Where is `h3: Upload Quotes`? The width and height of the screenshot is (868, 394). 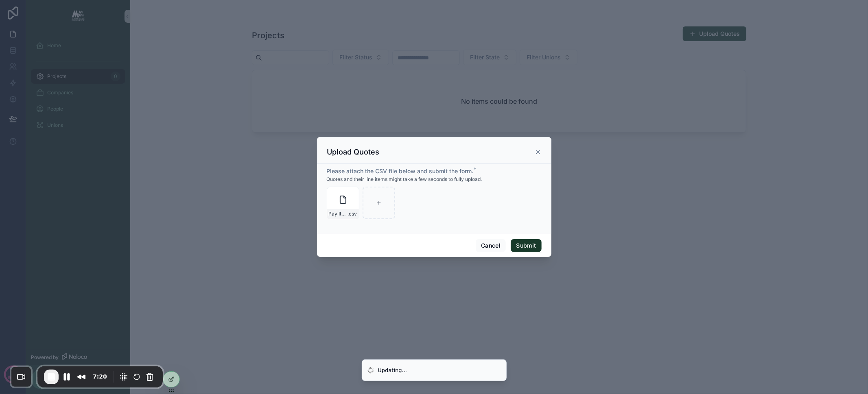
h3: Upload Quotes is located at coordinates (353, 152).